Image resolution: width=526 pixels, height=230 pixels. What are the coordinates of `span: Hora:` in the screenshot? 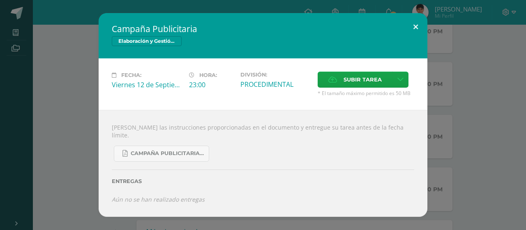 It's located at (208, 75).